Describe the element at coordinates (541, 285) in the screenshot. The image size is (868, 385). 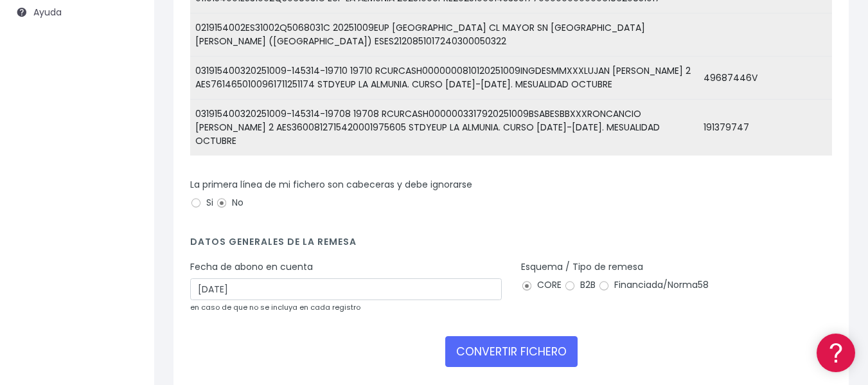
I see `label: CORE` at that location.